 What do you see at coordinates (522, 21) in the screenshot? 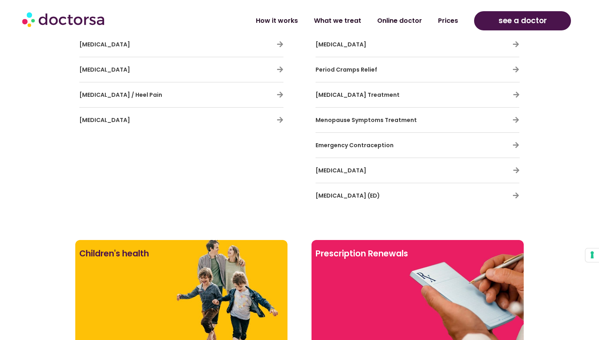
I see `a: see a doctor` at bounding box center [522, 21].